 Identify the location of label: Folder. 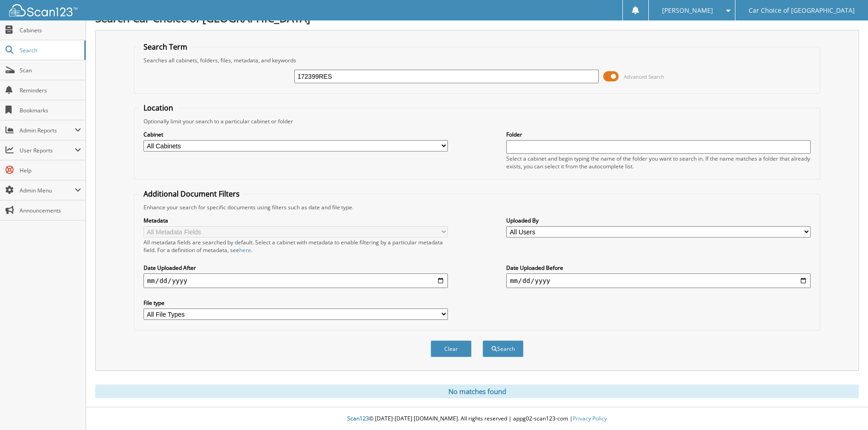
(659, 134).